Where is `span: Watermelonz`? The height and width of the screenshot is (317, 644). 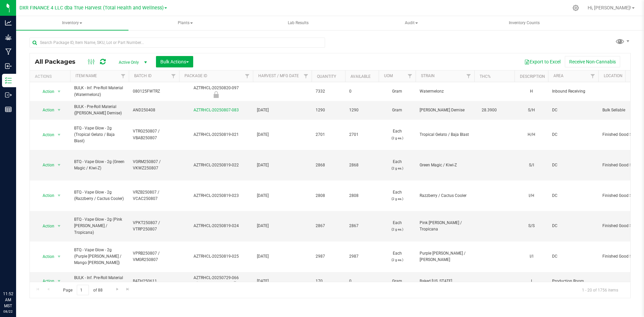
span: Watermelonz is located at coordinates (445, 91).